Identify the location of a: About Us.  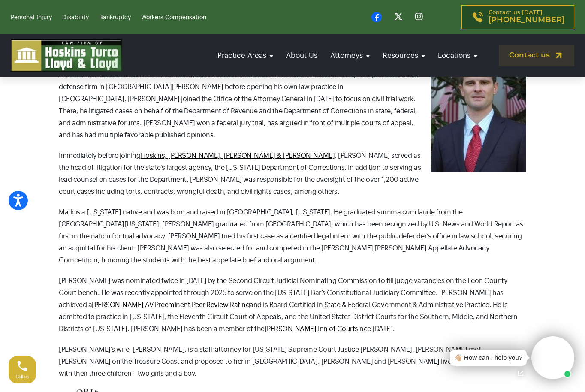
(302, 55).